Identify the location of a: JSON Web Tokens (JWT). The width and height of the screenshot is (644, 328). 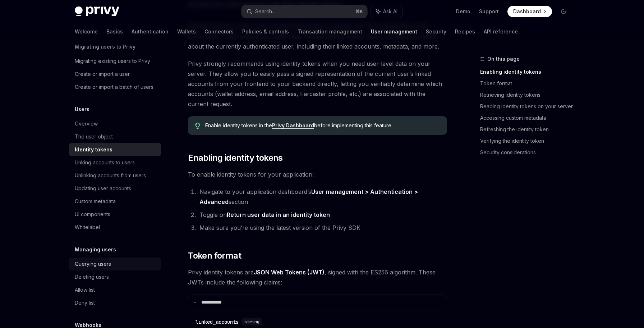
(289, 272).